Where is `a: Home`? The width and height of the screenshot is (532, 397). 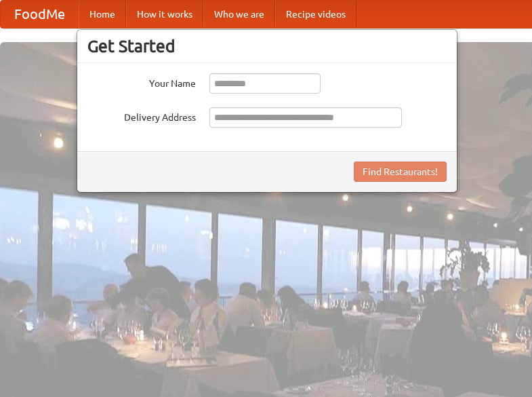 a: Home is located at coordinates (102, 14).